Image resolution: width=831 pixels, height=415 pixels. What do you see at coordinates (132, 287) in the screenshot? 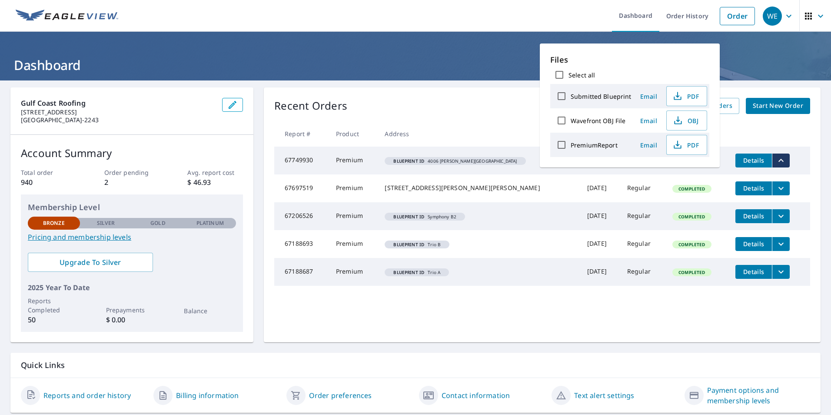
I see `p: 2025 Year To Date` at bounding box center [132, 287].